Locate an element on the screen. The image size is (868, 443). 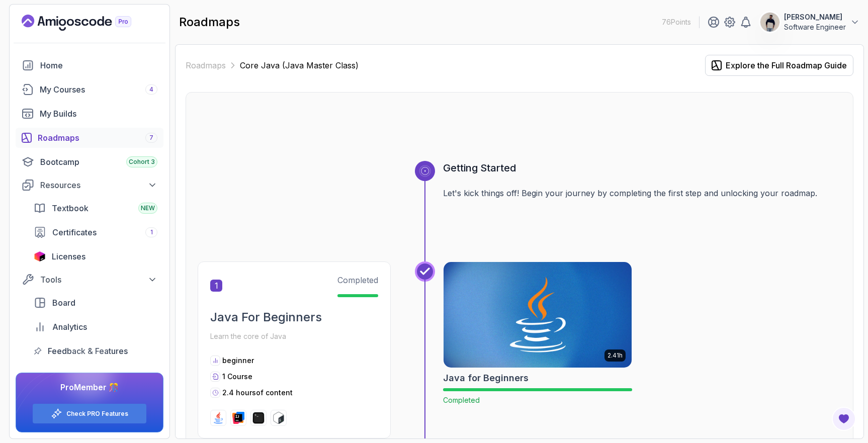
span: 1 Course is located at coordinates (237, 376).